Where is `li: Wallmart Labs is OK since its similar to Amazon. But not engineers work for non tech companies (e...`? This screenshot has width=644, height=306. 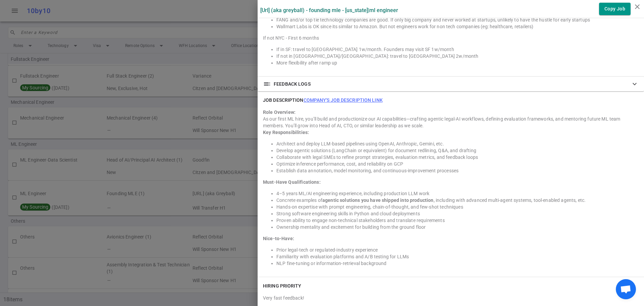 li: Wallmart Labs is OK since its similar to Amazon. But not engineers work for non tech companies (e... is located at coordinates (458, 26).